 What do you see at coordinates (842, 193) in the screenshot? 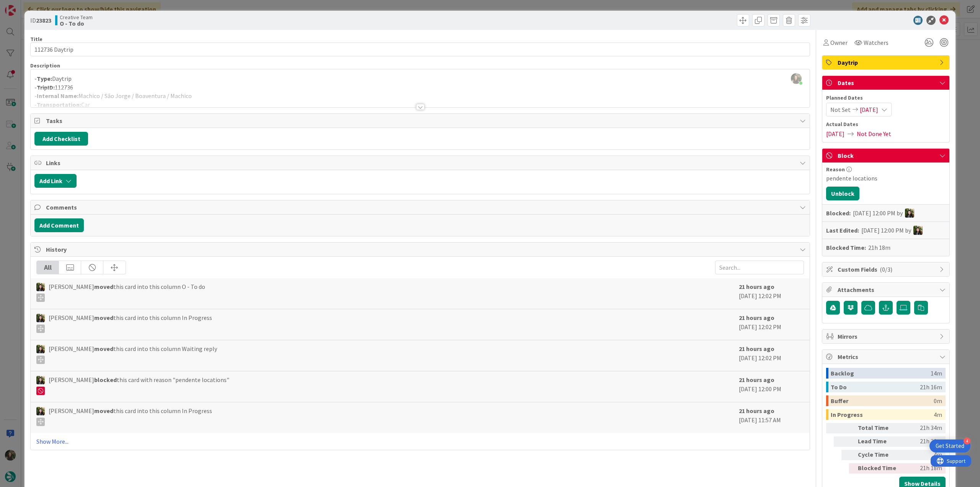
I see `button: Unblock` at bounding box center [842, 193].